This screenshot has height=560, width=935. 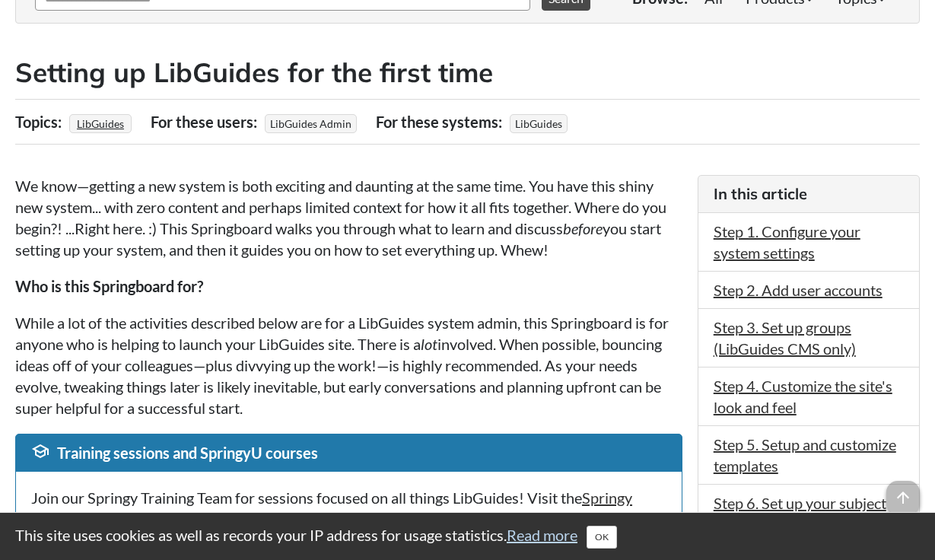 I want to click on h2: Setting up LibGuides for the first time, so click(x=468, y=72).